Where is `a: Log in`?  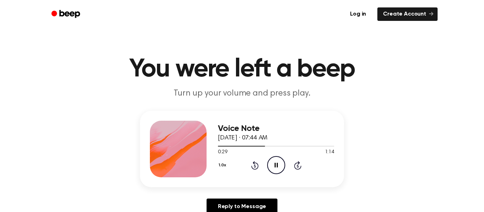 a: Log in is located at coordinates (358, 14).